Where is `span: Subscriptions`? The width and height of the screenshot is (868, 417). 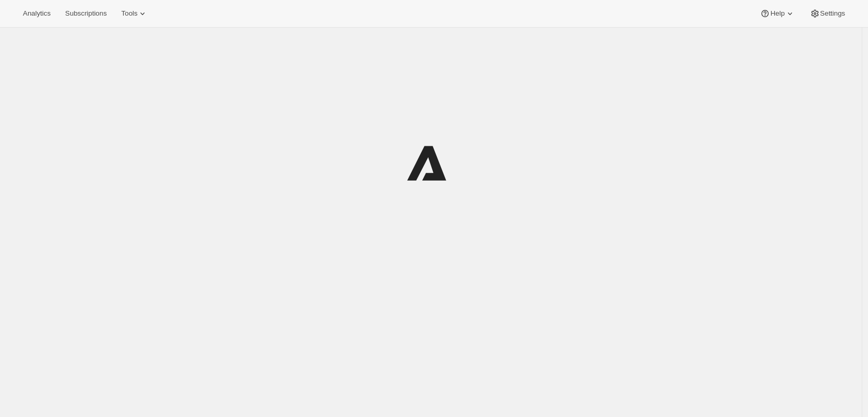
span: Subscriptions is located at coordinates (86, 14).